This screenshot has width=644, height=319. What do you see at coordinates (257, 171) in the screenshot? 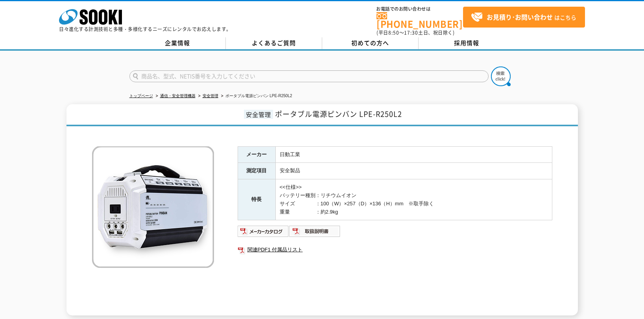
I see `th: 測定項目` at bounding box center [257, 171].